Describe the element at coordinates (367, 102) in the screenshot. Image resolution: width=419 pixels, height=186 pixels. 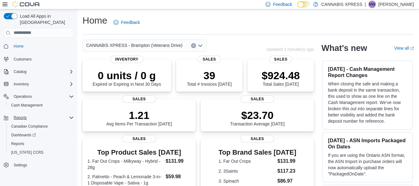
I see `p: When closing the safe and making a bank deposit in the same transaction, this used to show as one...` at that location.